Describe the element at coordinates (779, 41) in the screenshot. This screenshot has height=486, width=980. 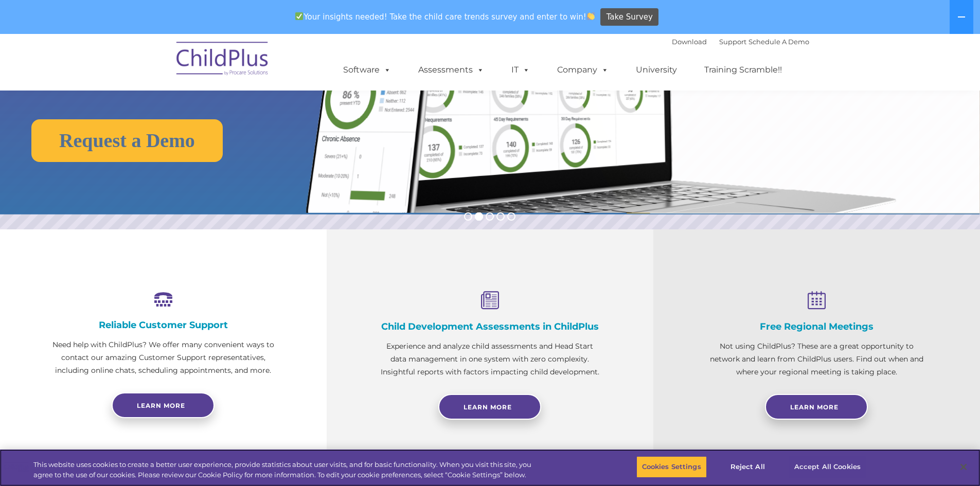
I see `a: Schedule A Demo` at that location.